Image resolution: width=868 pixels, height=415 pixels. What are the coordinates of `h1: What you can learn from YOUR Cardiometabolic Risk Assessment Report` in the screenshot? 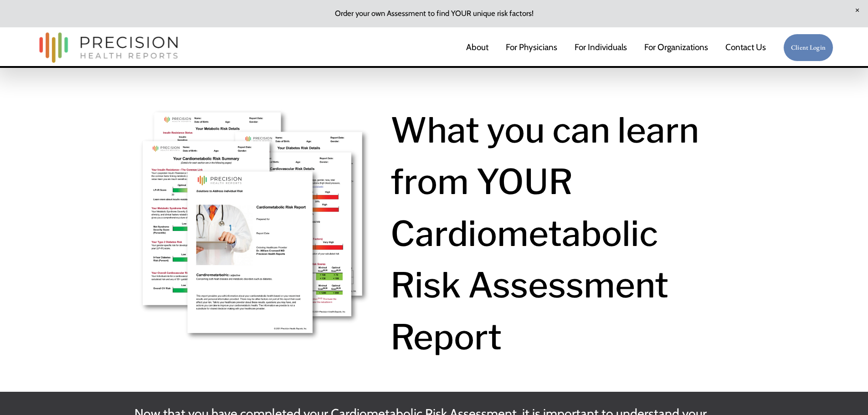 It's located at (562, 234).